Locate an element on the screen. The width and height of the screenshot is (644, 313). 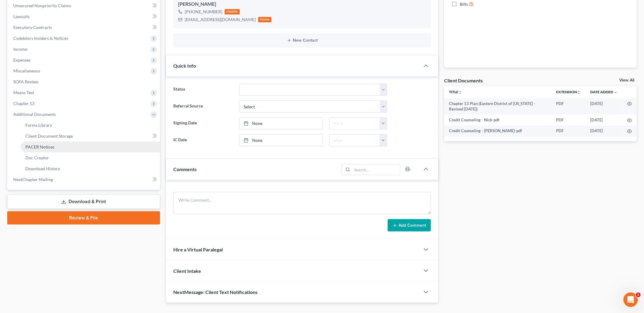
span: SOFA Review is located at coordinates (26, 81).